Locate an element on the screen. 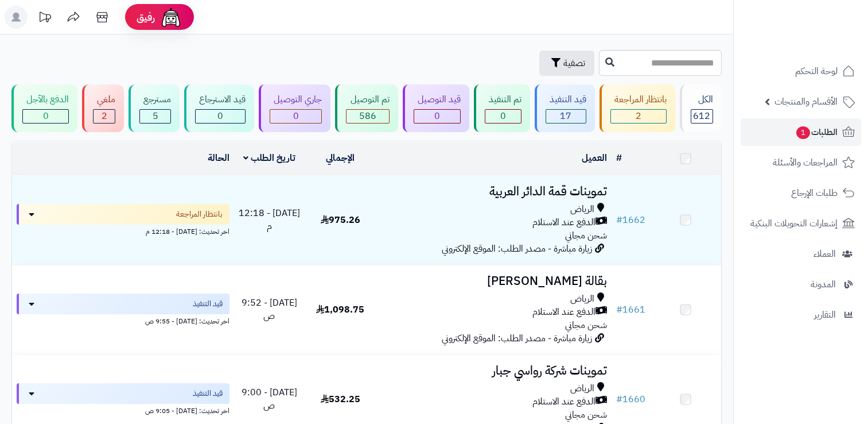 The image size is (868, 424). a: طلبات الإرجاع is located at coordinates (801, 193).